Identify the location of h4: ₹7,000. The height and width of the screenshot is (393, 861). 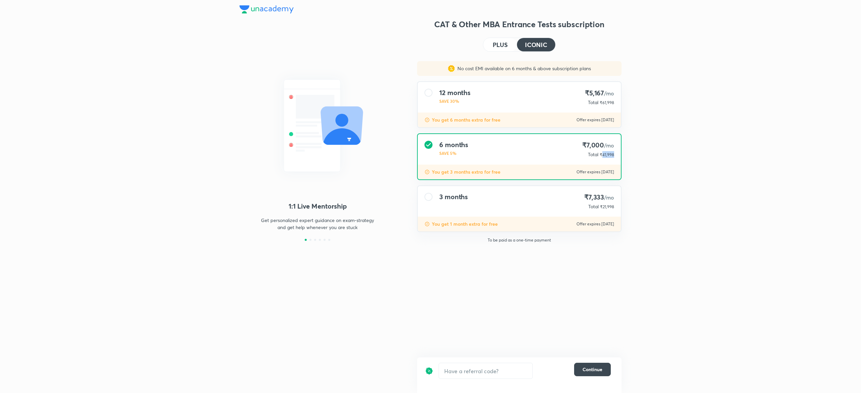
(598, 145).